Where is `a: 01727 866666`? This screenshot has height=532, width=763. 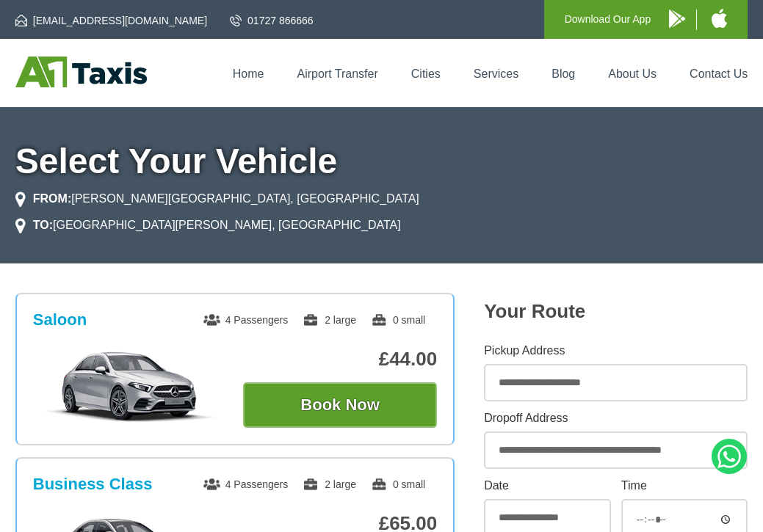
a: 01727 866666 is located at coordinates (272, 21).